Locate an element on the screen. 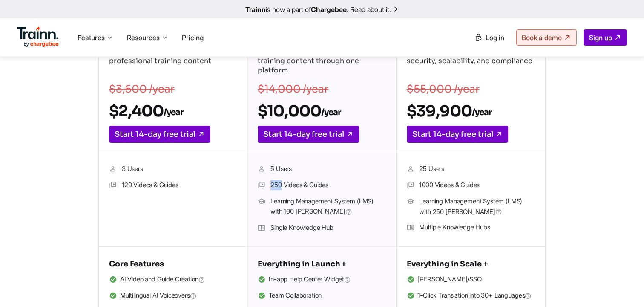 Image resolution: width=644 pixels, height=307 pixels. h5: Everything in Scale + is located at coordinates (471, 264).